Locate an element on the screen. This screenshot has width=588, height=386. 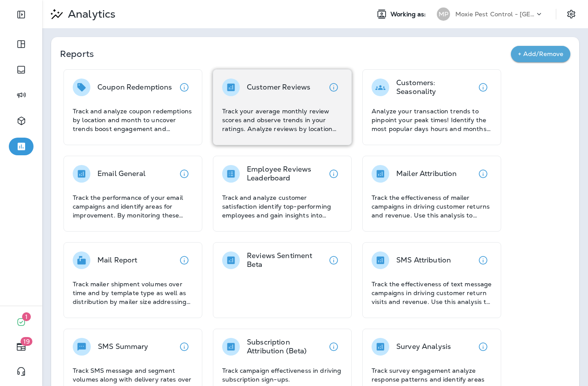
p: Analyze your transaction trends to pinpoint your peak times! Identify the most popular days hours... is located at coordinates (432, 120).